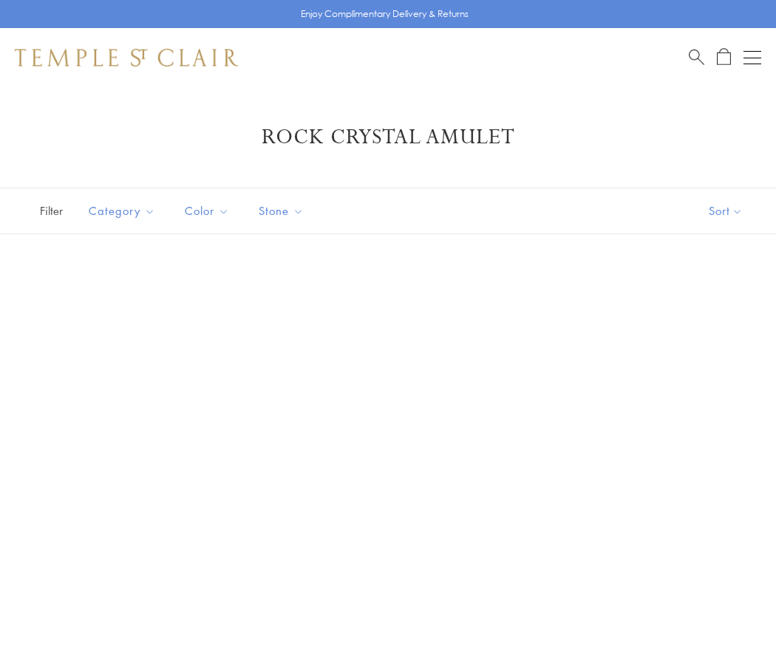 The width and height of the screenshot is (776, 656). I want to click on span: Stone, so click(283, 211).